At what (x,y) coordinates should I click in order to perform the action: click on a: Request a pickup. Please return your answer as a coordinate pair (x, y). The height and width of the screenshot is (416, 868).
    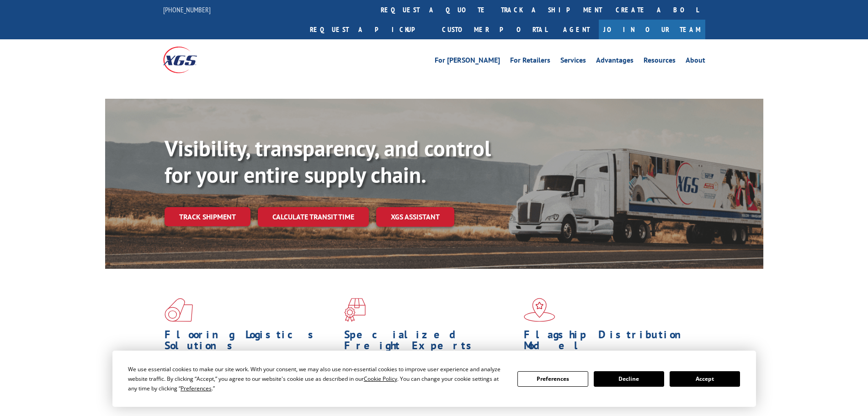
    Looking at the image, I should click on (369, 30).